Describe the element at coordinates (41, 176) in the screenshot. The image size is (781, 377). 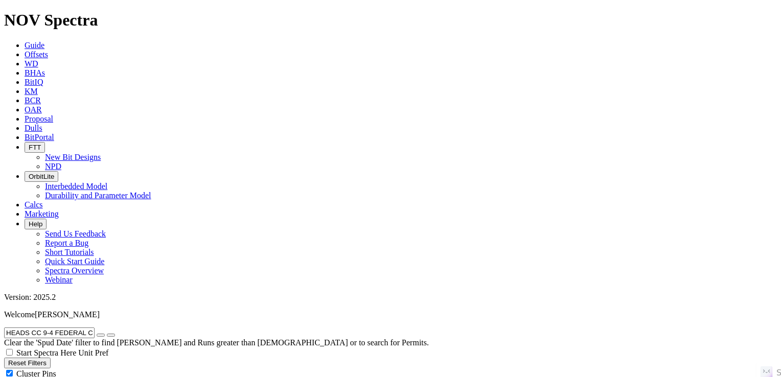
I see `button: OrbitLite` at that location.